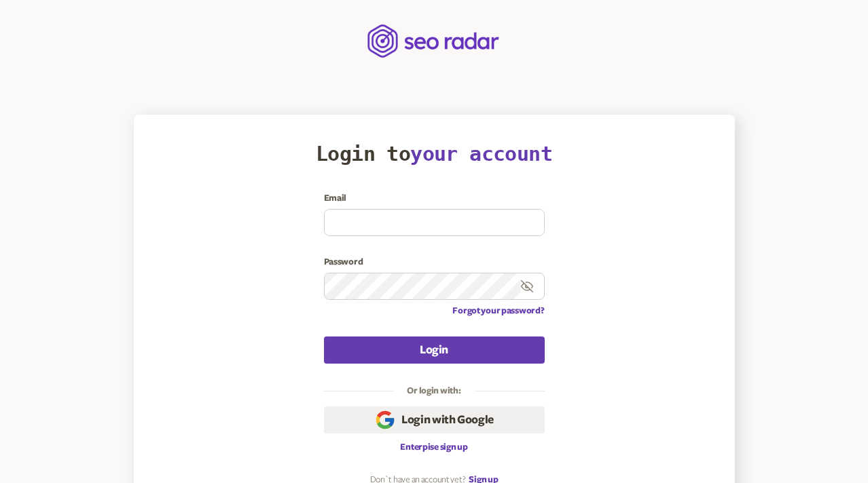 This screenshot has width=868, height=483. Describe the element at coordinates (434, 262) in the screenshot. I see `label: Password` at that location.